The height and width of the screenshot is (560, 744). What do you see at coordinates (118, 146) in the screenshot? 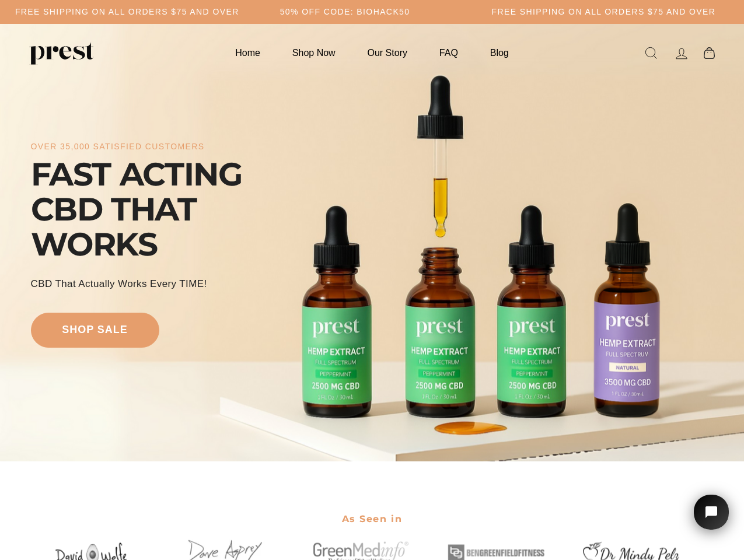
I see `div: over 35,000 satisfied customers` at bounding box center [118, 146].